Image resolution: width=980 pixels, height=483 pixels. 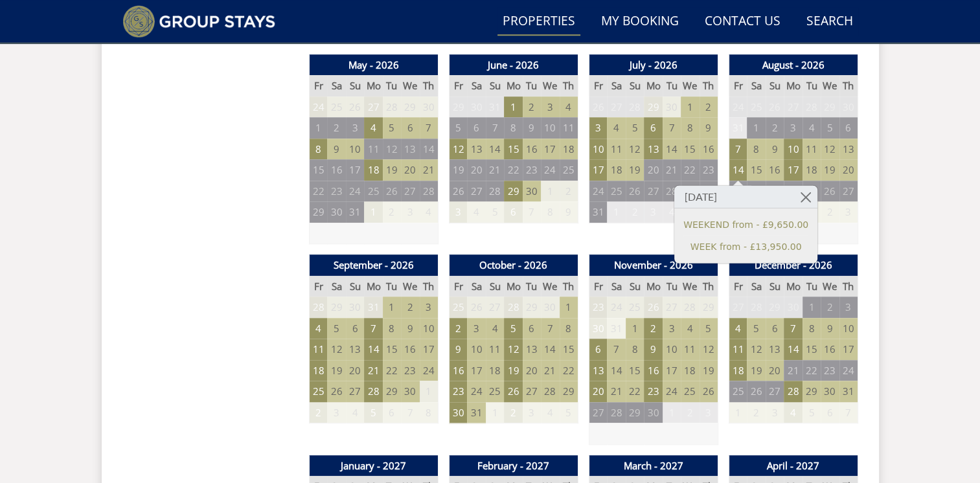 What do you see at coordinates (373, 265) in the screenshot?
I see `th: September - 2026` at bounding box center [373, 265].